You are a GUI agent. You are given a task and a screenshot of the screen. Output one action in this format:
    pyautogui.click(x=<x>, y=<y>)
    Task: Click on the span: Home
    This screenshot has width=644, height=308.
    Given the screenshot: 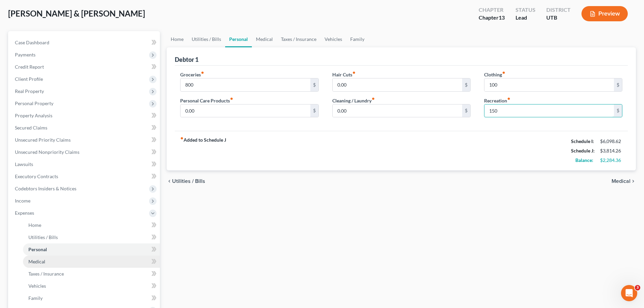 What is the action you would take?
    pyautogui.click(x=35, y=225)
    